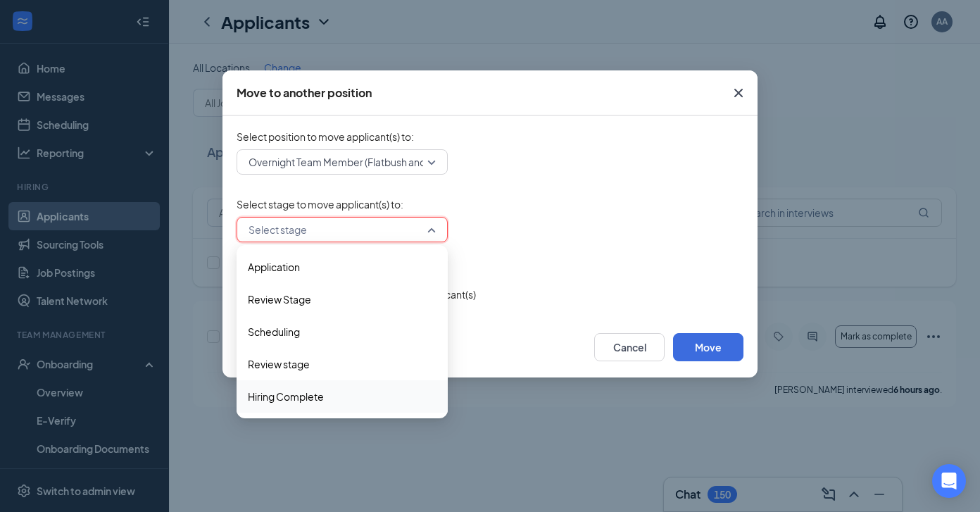  I want to click on span: Select stage to move applicant(s) to :, so click(490, 204).